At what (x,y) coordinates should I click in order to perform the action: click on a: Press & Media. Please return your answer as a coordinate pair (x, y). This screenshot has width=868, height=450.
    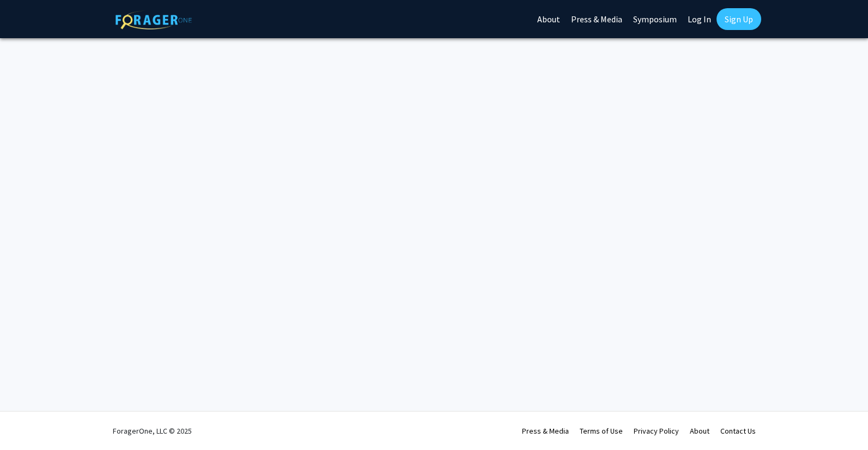
    Looking at the image, I should click on (545, 431).